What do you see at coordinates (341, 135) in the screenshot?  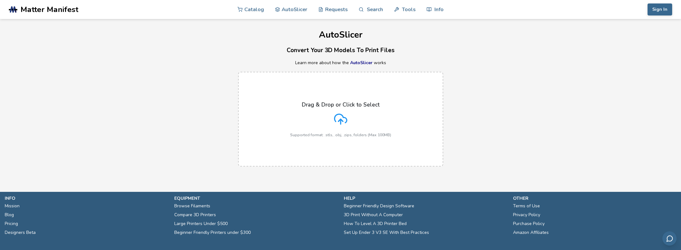 I see `p: Supported format: .stls, .obj, .zips, folders (Max 100MB)` at bounding box center [341, 135].